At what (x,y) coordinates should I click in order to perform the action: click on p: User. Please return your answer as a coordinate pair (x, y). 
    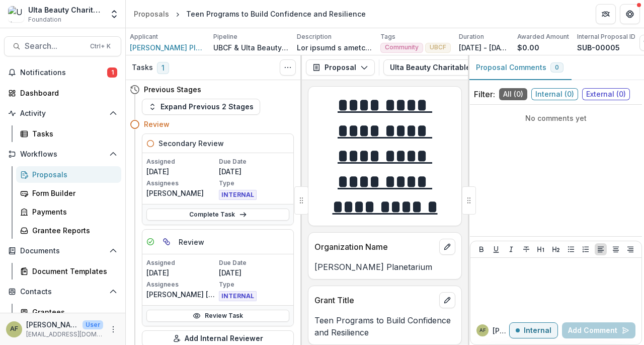
    Looking at the image, I should click on (93, 325).